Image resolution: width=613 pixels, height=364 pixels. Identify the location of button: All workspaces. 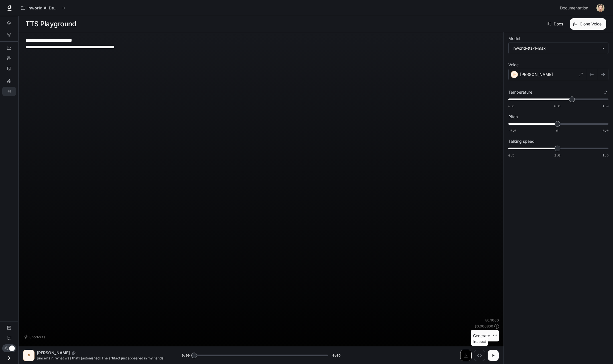
(43, 8).